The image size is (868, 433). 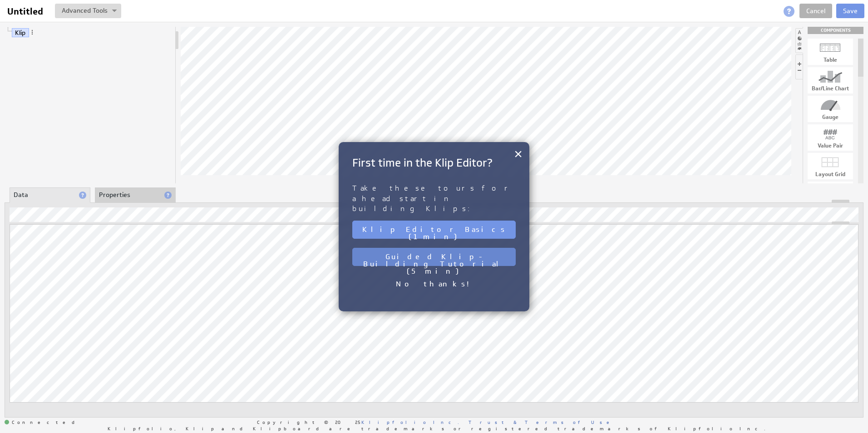 What do you see at coordinates (835, 31) in the screenshot?
I see `div: Drag & drop components onto the workspace` at bounding box center [835, 31].